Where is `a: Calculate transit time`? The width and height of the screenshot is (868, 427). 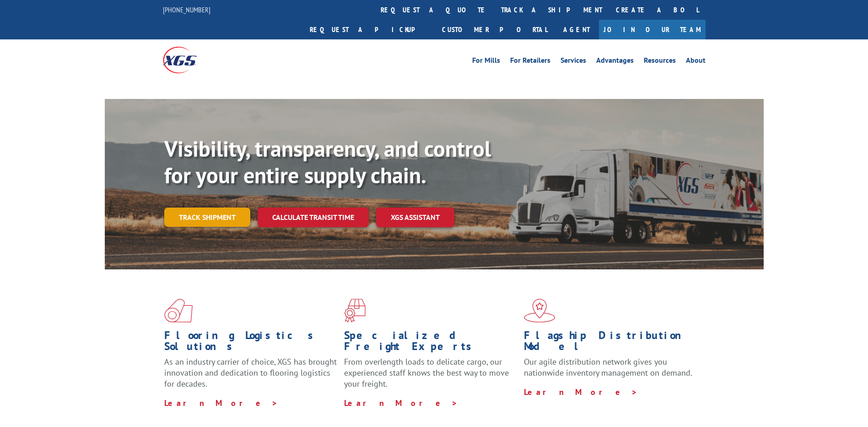 a: Calculate transit time is located at coordinates (313, 217).